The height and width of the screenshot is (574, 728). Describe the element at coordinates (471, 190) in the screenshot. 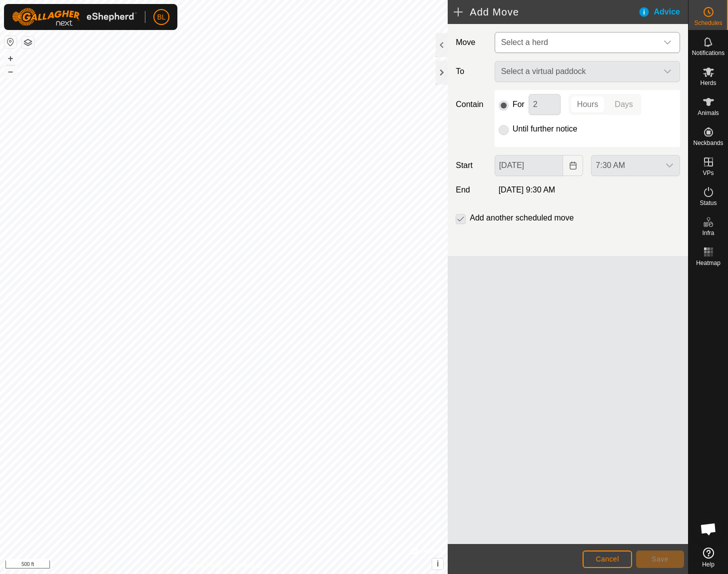

I see `label: End` at that location.